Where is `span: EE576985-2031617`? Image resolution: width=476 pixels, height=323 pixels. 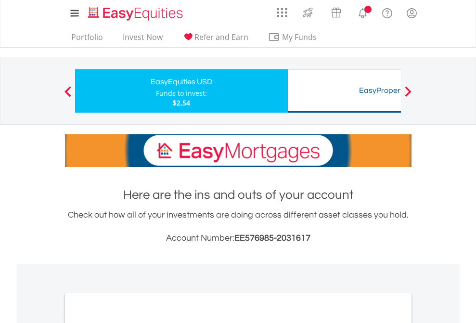
span: EE576985-2031617 is located at coordinates (272, 238).